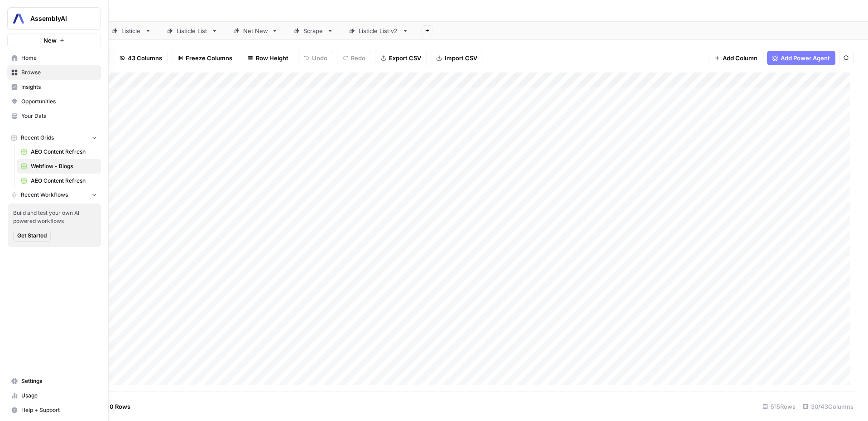 This screenshot has width=868, height=421. Describe the element at coordinates (272, 58) in the screenshot. I see `span: Row Height` at that location.